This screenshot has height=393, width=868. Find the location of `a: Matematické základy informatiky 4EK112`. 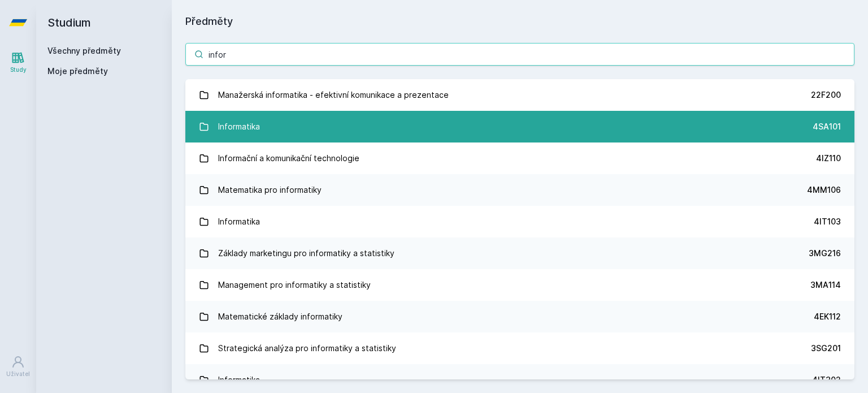

a: Matematické základy informatiky 4EK112 is located at coordinates (520, 316).